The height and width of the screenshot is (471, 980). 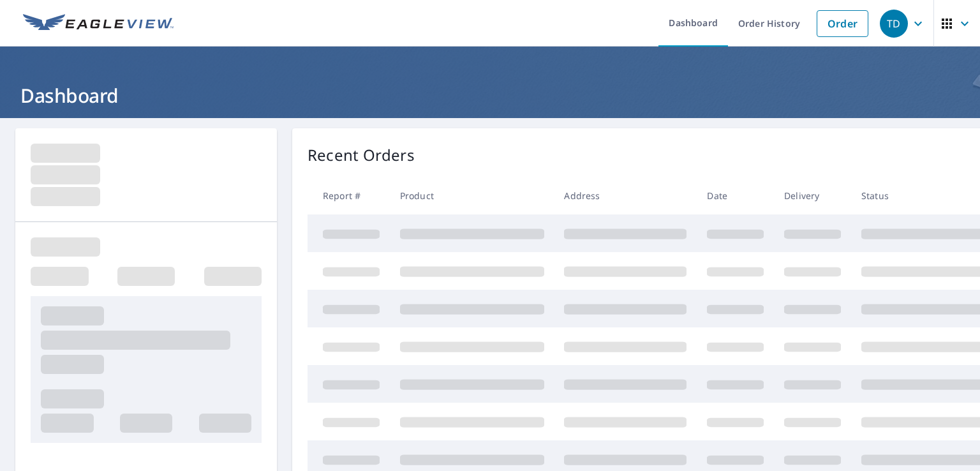 What do you see at coordinates (735, 195) in the screenshot?
I see `th: Date` at bounding box center [735, 195].